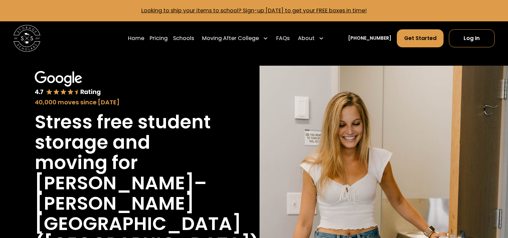 This screenshot has width=508, height=238. I want to click on img: Google 4.7 star rating, so click(67, 84).